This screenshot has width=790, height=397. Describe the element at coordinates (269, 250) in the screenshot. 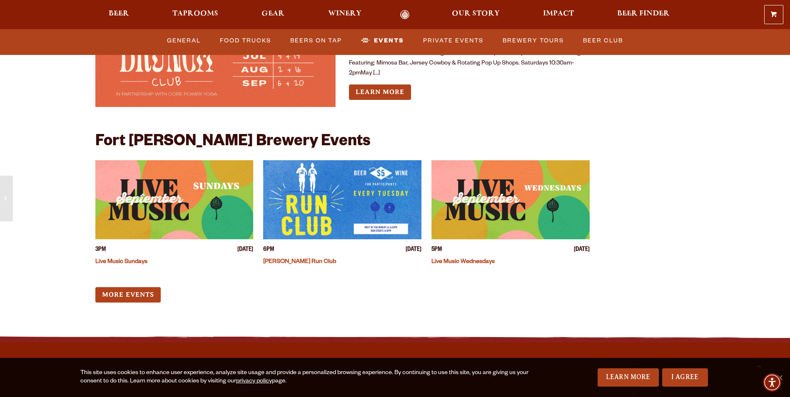

I see `span: 6PM` at that location.